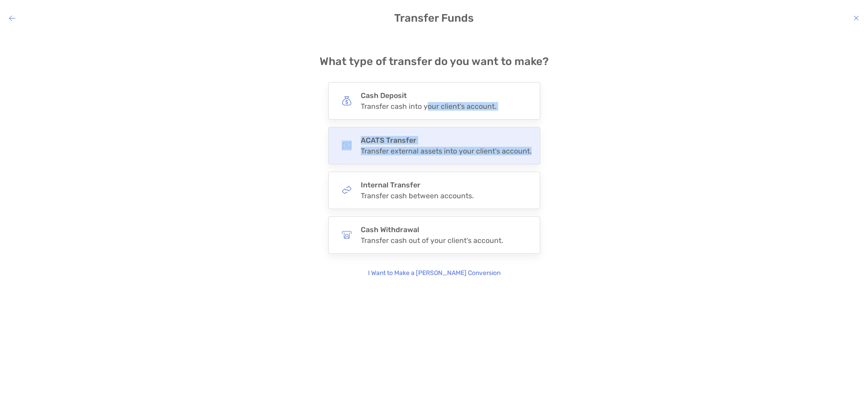 This screenshot has width=868, height=415. What do you see at coordinates (417, 195) in the screenshot?
I see `div: Transfer cash between accounts.` at bounding box center [417, 195].